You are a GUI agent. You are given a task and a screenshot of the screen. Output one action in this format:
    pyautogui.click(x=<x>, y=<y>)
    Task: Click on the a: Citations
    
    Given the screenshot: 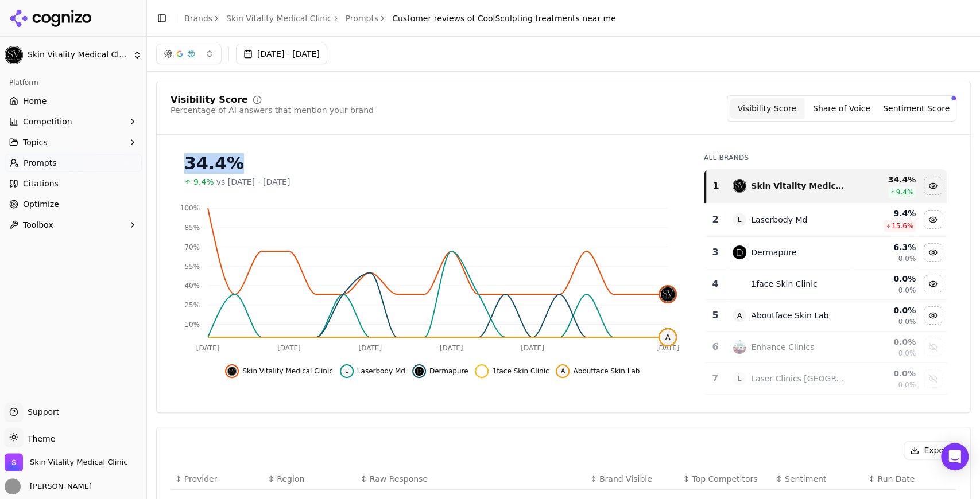 What is the action you would take?
    pyautogui.click(x=73, y=184)
    